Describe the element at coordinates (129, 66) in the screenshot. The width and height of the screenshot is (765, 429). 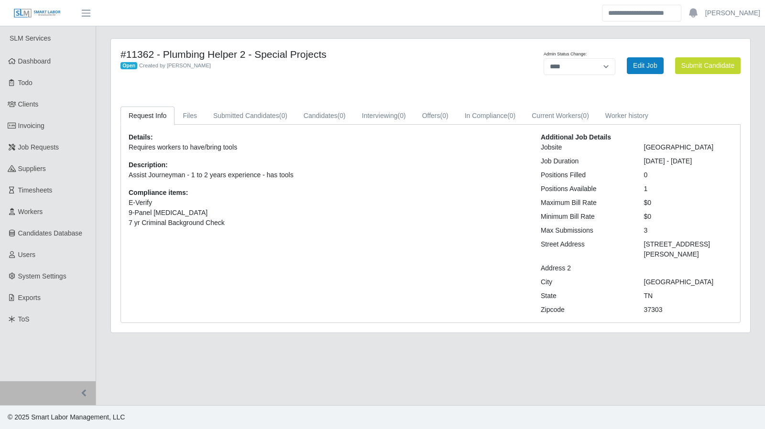
I see `span: Open` at that location.